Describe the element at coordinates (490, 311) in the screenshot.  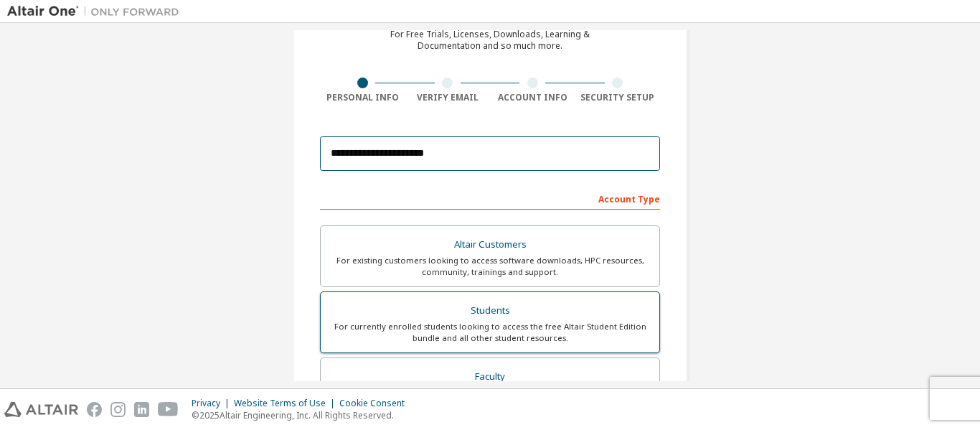
I see `div: Students` at that location.